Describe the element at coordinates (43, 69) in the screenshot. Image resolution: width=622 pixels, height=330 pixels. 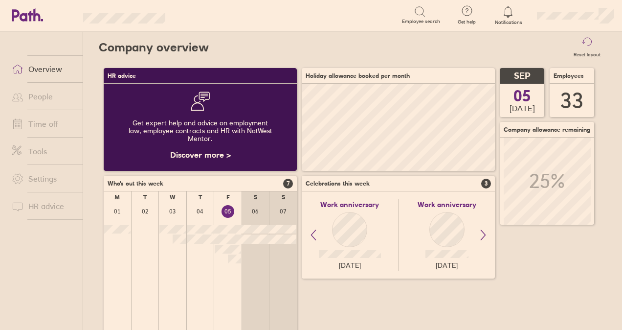
I see `a: Overview` at that location.